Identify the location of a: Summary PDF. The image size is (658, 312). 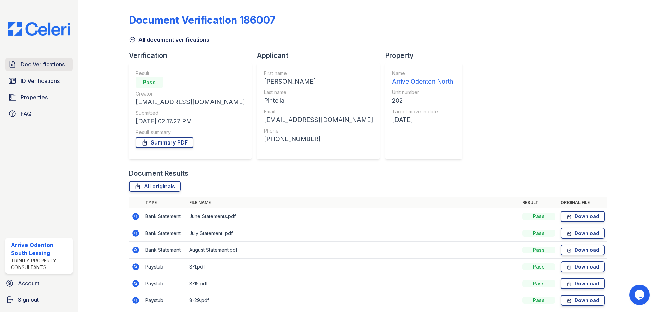
(165, 143).